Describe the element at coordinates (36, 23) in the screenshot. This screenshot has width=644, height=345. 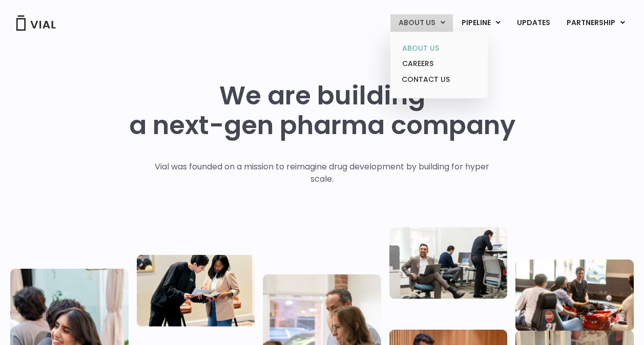
I see `img: Vial Logo` at that location.